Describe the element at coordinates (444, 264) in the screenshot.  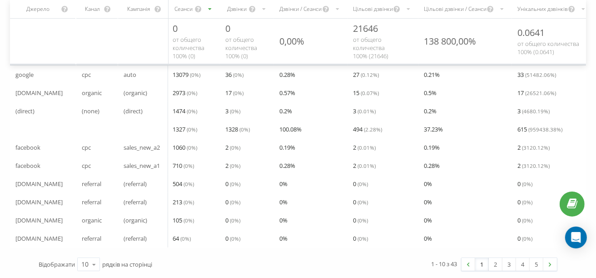
I see `div: 1 - 10 з 43` at that location.